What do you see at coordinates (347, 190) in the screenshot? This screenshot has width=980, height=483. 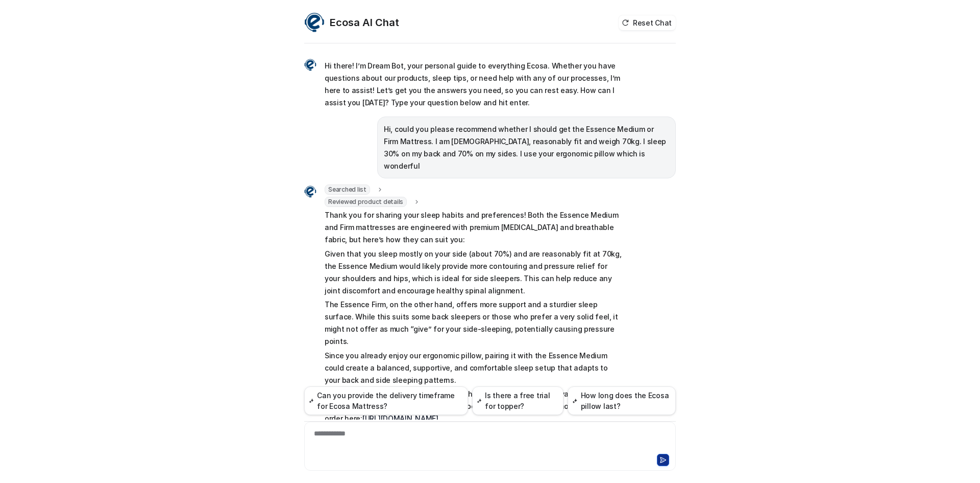 I see `span: Searched list` at bounding box center [347, 190].